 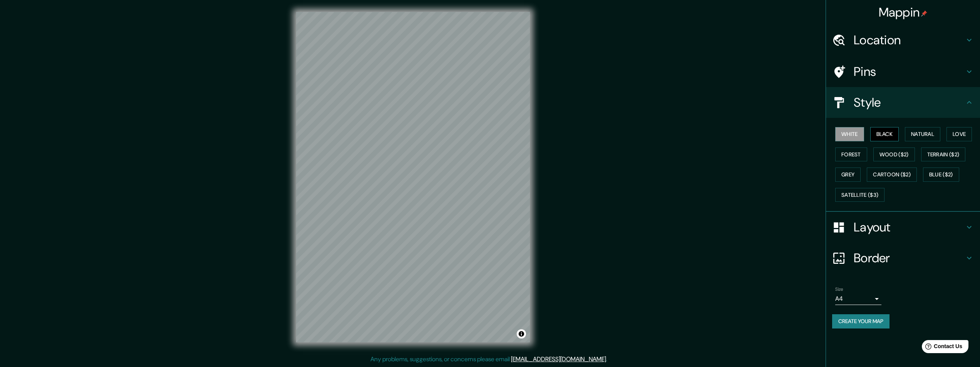 I want to click on button: Create your map, so click(x=861, y=321).